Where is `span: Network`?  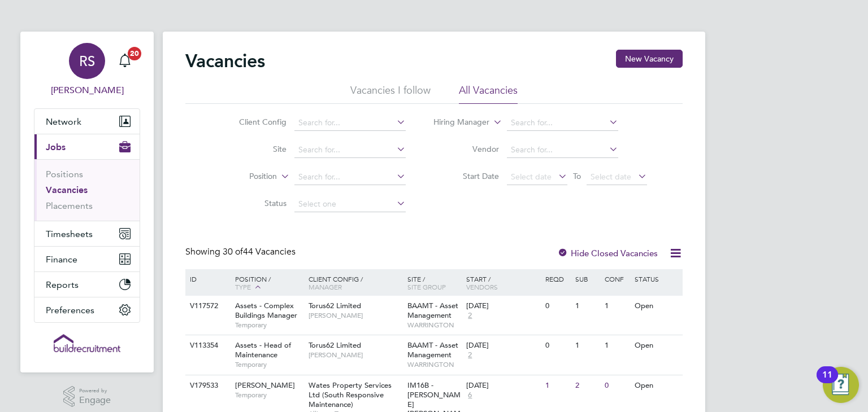
span: Network is located at coordinates (63, 121).